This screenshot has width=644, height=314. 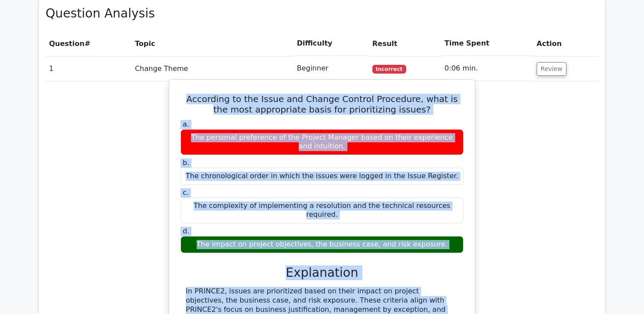 What do you see at coordinates (322, 244) in the screenshot?
I see `div: The impact on project objectives, the business case, and risk exposure.` at bounding box center [322, 244].